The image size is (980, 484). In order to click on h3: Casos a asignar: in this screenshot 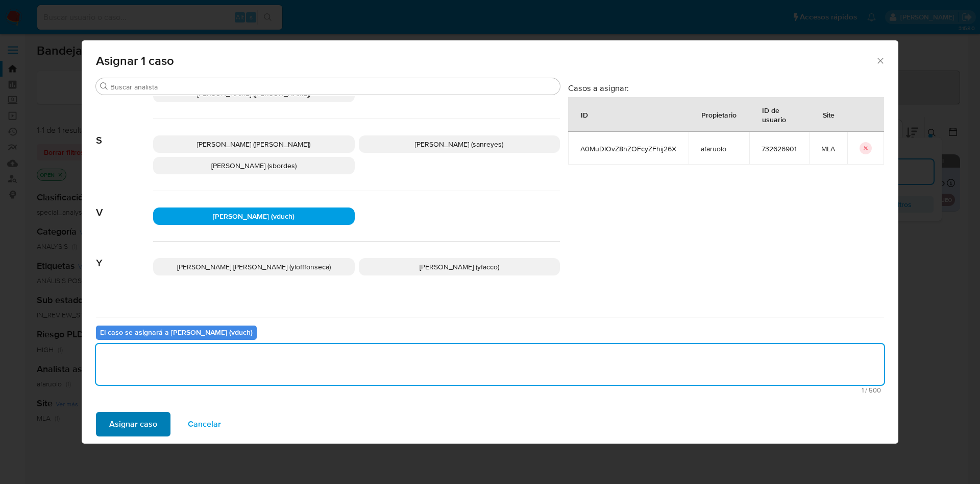, I will do `click(726, 88)`.